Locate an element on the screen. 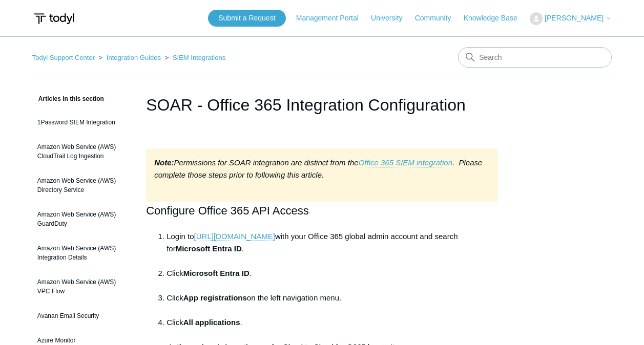 This screenshot has width=644, height=345. a: Management Portal is located at coordinates (332, 18).